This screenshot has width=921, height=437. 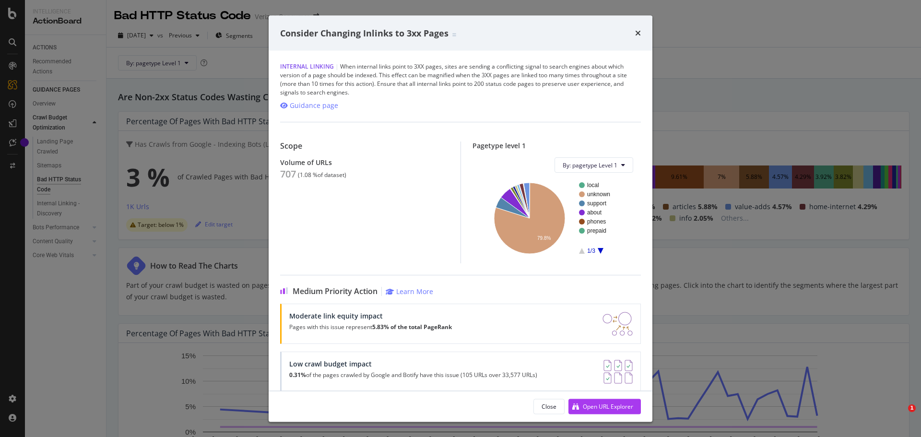 What do you see at coordinates (365, 146) in the screenshot?
I see `div: Scope` at bounding box center [365, 146].